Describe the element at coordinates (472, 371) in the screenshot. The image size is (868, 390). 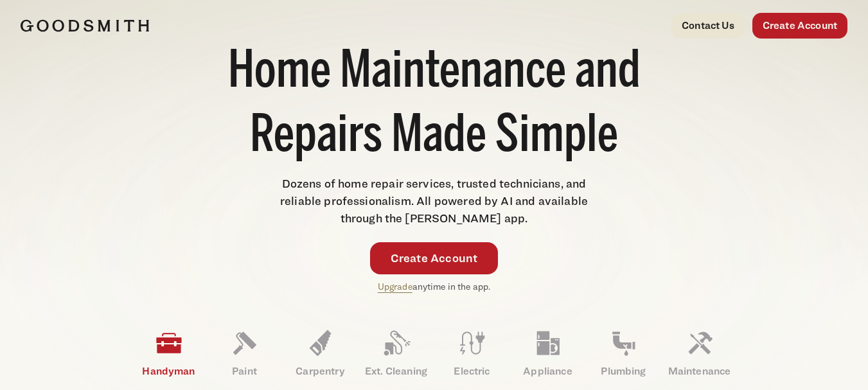
I see `p: Electric` at that location.